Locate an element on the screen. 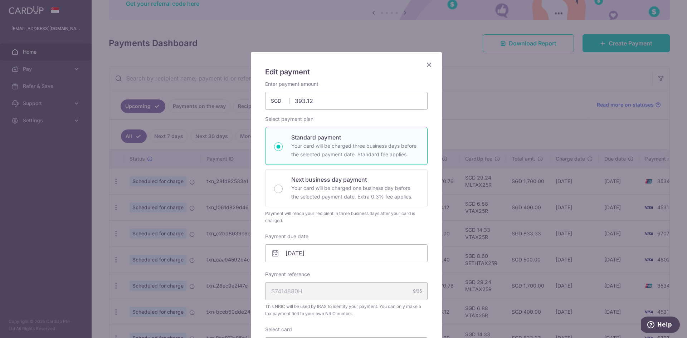 The height and width of the screenshot is (338, 687). label: Select payment plan is located at coordinates (289, 119).